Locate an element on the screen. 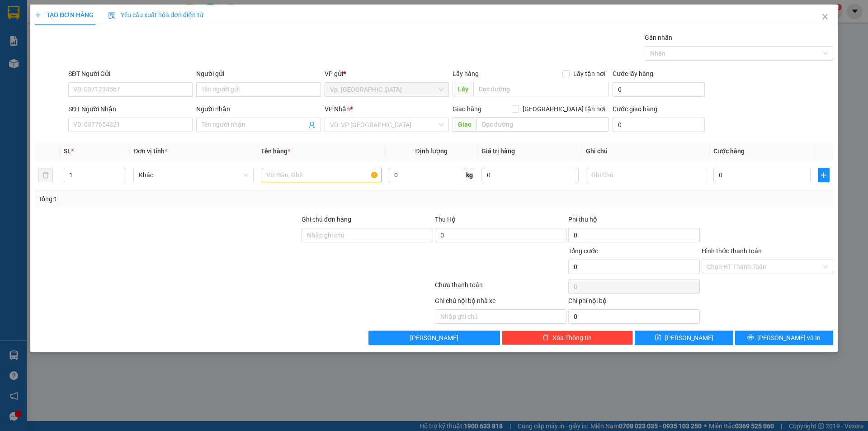 This screenshot has height=431, width=868. span: VP Nhận is located at coordinates (337, 109).